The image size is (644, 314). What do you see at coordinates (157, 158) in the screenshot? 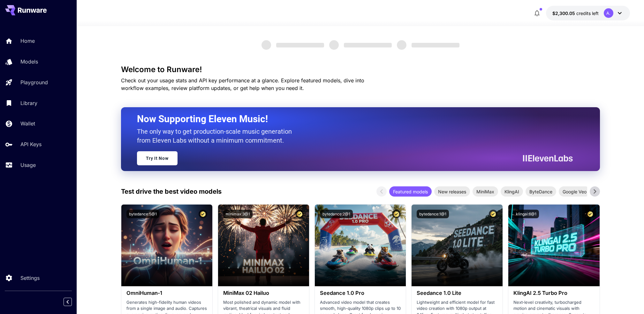
I see `a: Try It Now` at bounding box center [157, 158].